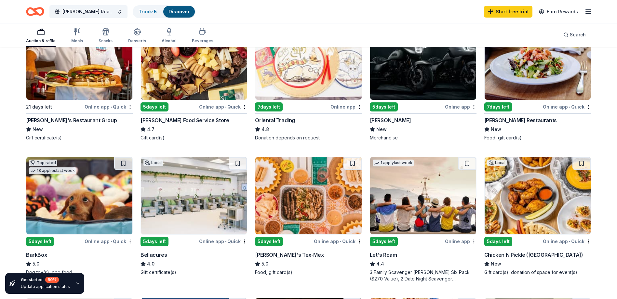 The image size is (617, 299). I want to click on a: Home, so click(35, 11).